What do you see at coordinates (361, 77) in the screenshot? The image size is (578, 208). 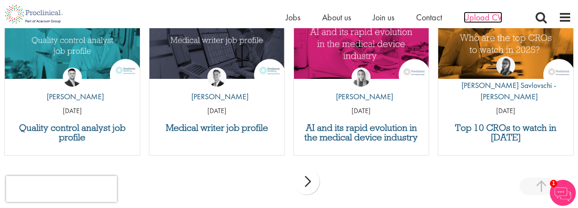 I see `img: Hannah Burke` at bounding box center [361, 77].